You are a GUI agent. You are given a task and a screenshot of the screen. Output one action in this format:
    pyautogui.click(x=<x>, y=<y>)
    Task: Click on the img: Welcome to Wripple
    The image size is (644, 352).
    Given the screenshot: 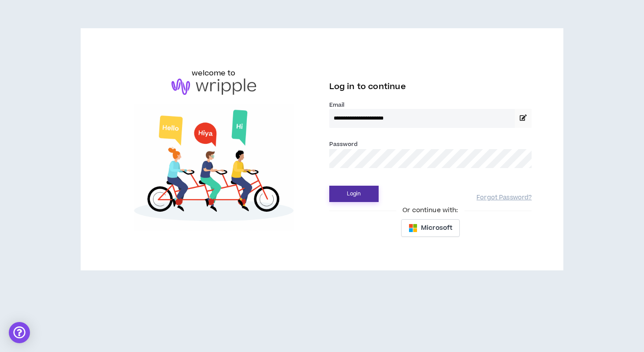 What is the action you would take?
    pyautogui.click(x=214, y=167)
    